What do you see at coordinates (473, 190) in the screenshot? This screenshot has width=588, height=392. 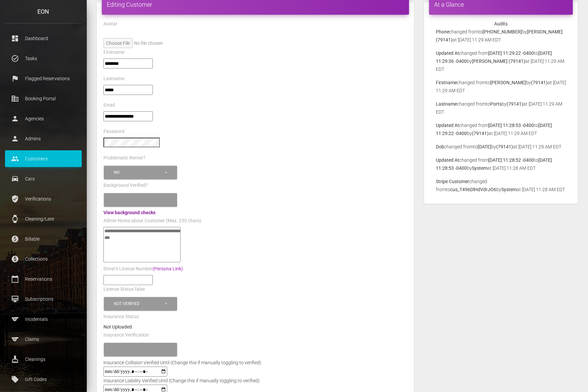 I see `b: cus_T496DlHdVdrJO6` at bounding box center [473, 190].